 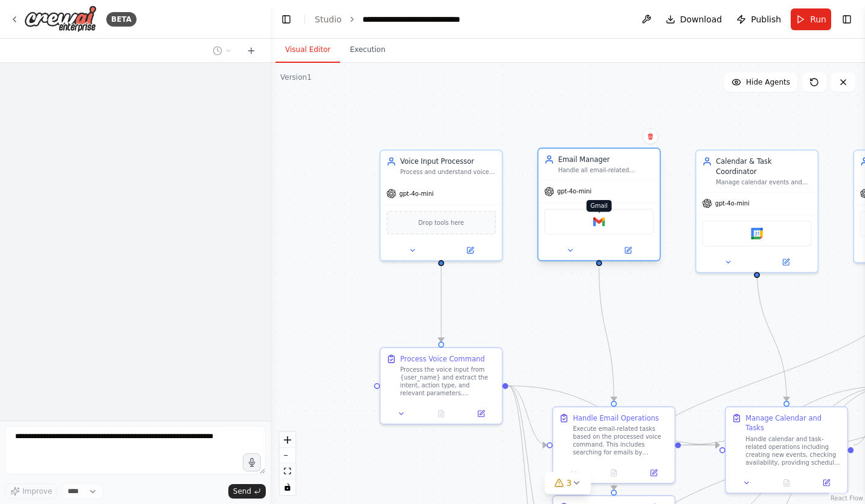 What do you see at coordinates (251, 51) in the screenshot?
I see `button: Start a new chat` at bounding box center [251, 51].